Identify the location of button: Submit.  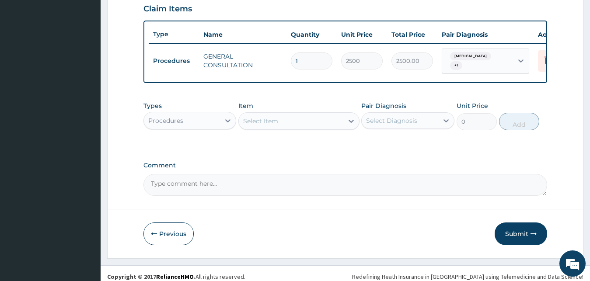
(521, 234).